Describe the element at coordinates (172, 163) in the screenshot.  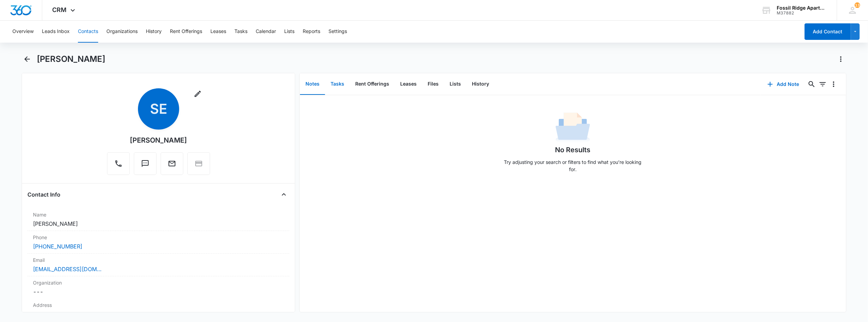
I see `button: Email` at that location.